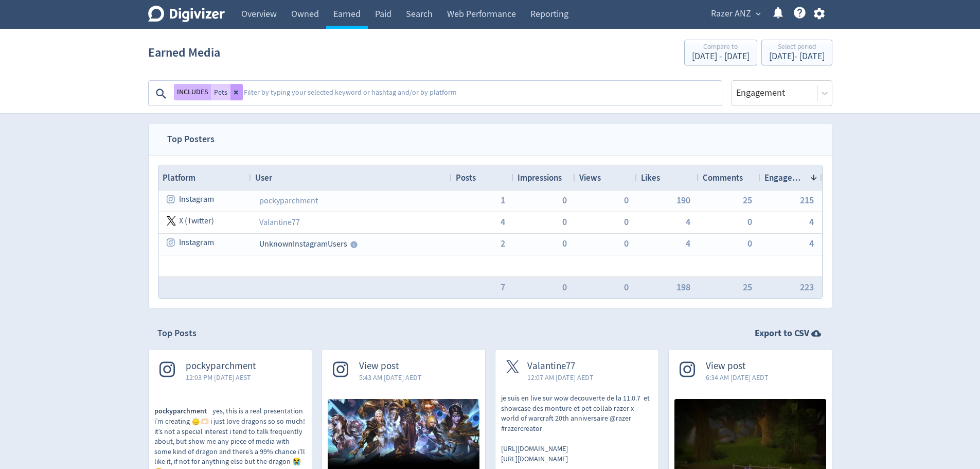  Describe the element at coordinates (650, 178) in the screenshot. I see `span: Likes` at that location.